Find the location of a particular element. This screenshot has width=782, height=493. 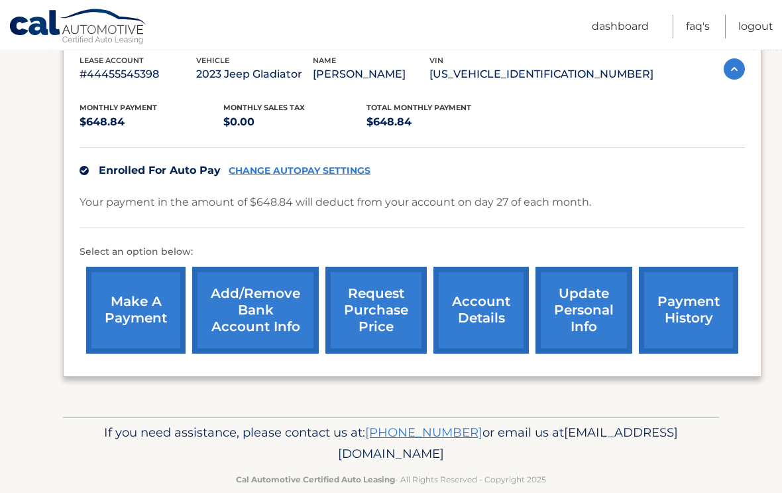

p: #44455545398 is located at coordinates (138, 75).